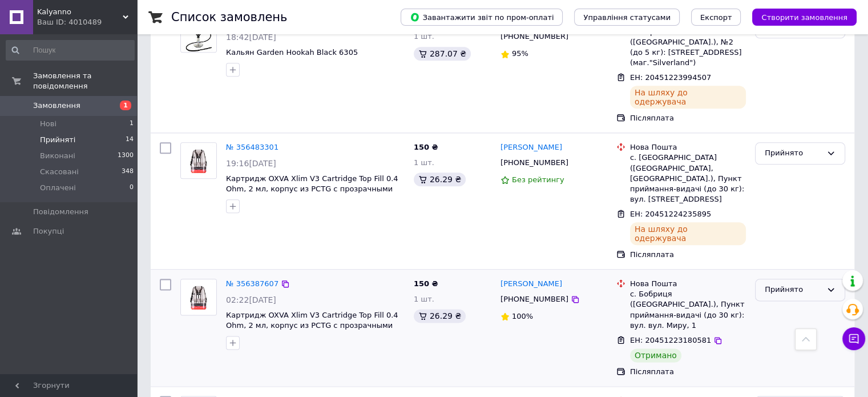  Describe the element at coordinates (482, 17) in the screenshot. I see `span: Завантажити звіт по пром-оплаті` at that location.